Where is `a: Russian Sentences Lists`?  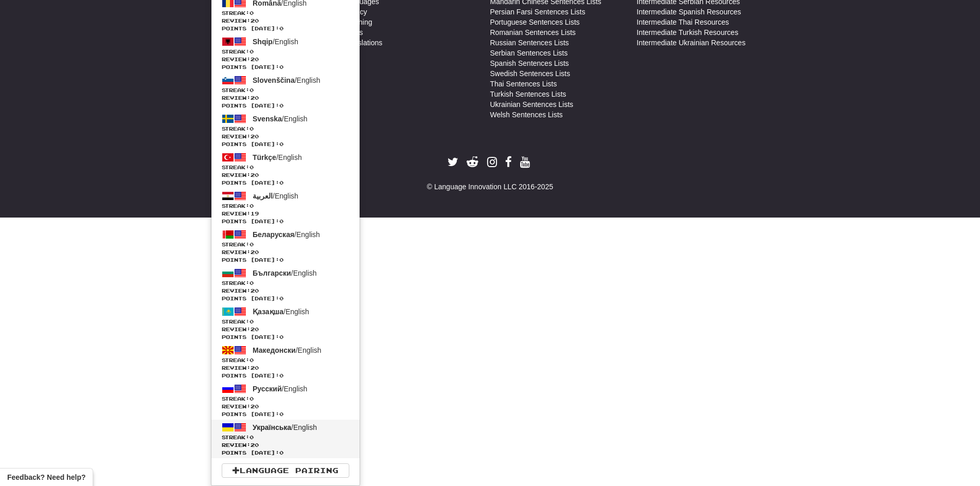
a: Russian Sentences Lists is located at coordinates (530, 42).